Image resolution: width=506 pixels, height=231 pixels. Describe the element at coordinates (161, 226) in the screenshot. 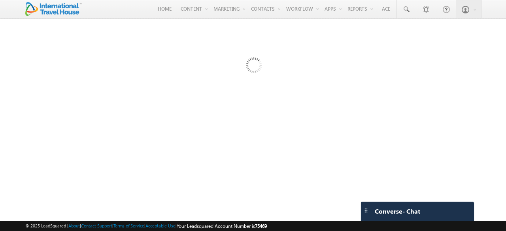

I see `a: Acceptable Use` at that location.